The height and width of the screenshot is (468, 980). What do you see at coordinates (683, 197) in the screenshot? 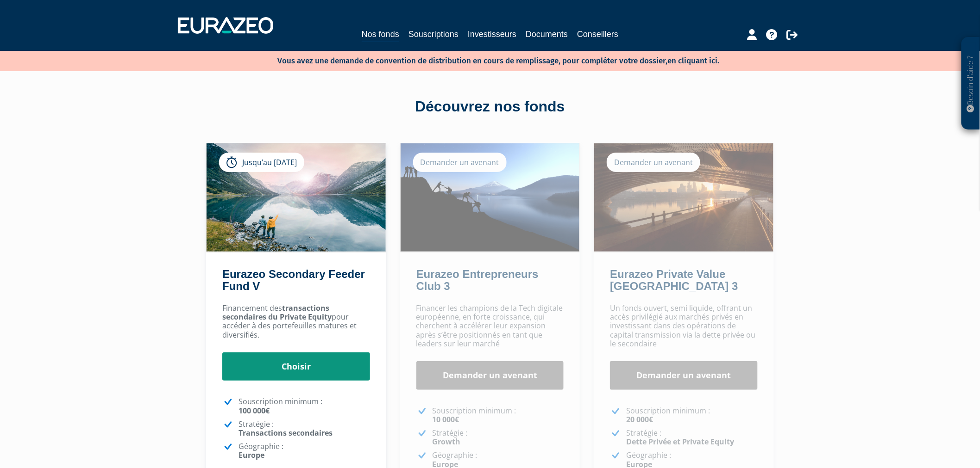
I see `img: Eurazeo Private Value Europe 3` at bounding box center [683, 197].